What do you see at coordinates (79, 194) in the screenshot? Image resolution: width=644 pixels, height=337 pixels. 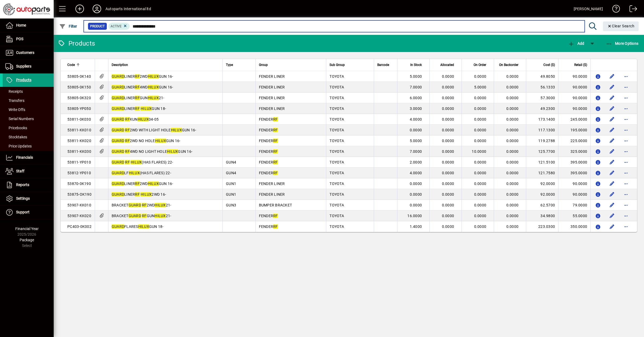 I see `span: 53875-OK190` at bounding box center [79, 194].